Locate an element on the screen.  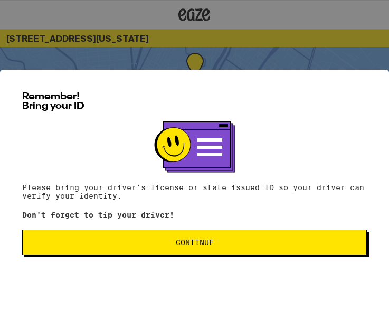
p: Don't forget to tip your driver! is located at coordinates (194, 215).